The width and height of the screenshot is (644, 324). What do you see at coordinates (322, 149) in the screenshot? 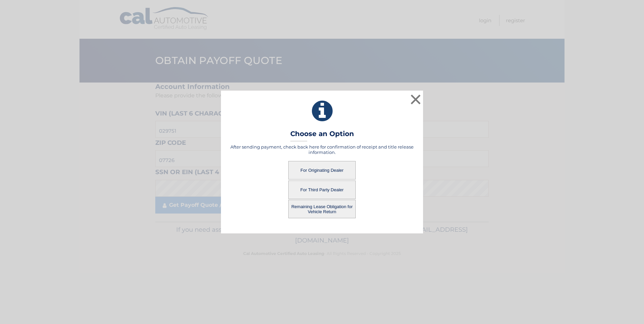
I see `h5: After sending payment, check back here for confirmation of receipt and title release information.` at bounding box center [322, 149].